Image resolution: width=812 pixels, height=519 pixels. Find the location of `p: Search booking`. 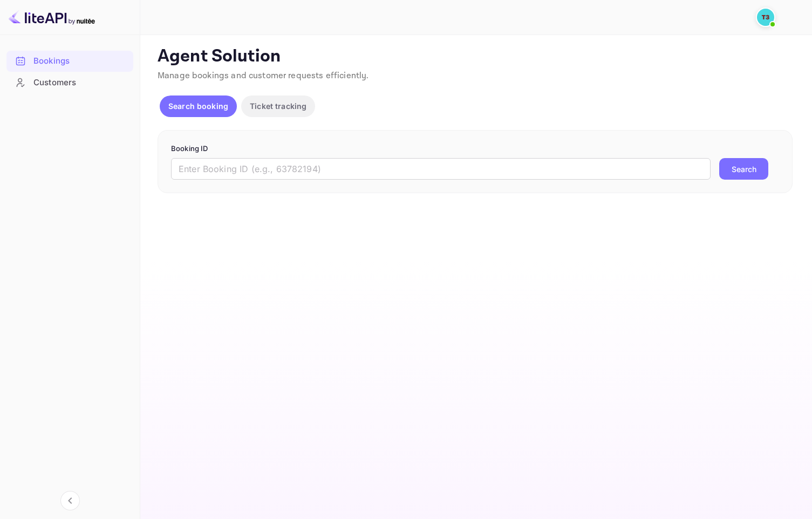

p: Search booking is located at coordinates (198, 106).